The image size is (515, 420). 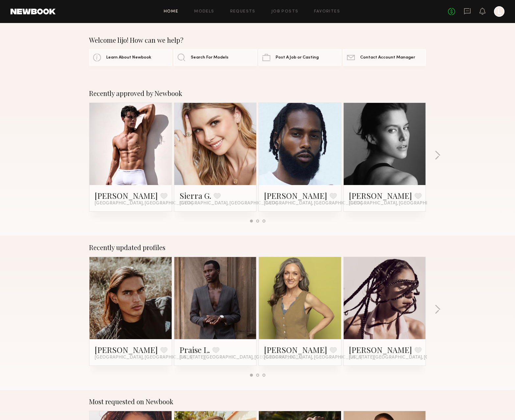 What do you see at coordinates (257, 248) in the screenshot?
I see `div: Recently updated profiles` at bounding box center [257, 248].